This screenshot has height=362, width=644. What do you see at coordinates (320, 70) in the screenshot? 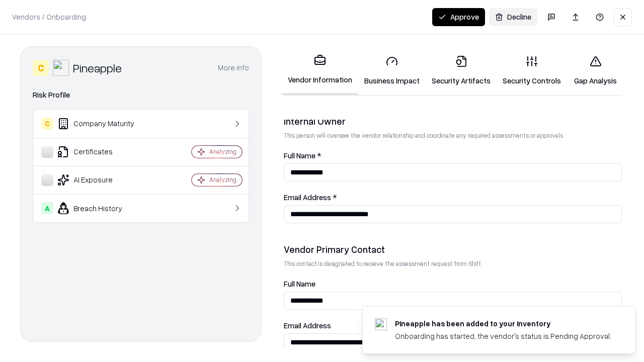
I see `a: Vendor Information` at bounding box center [320, 70].